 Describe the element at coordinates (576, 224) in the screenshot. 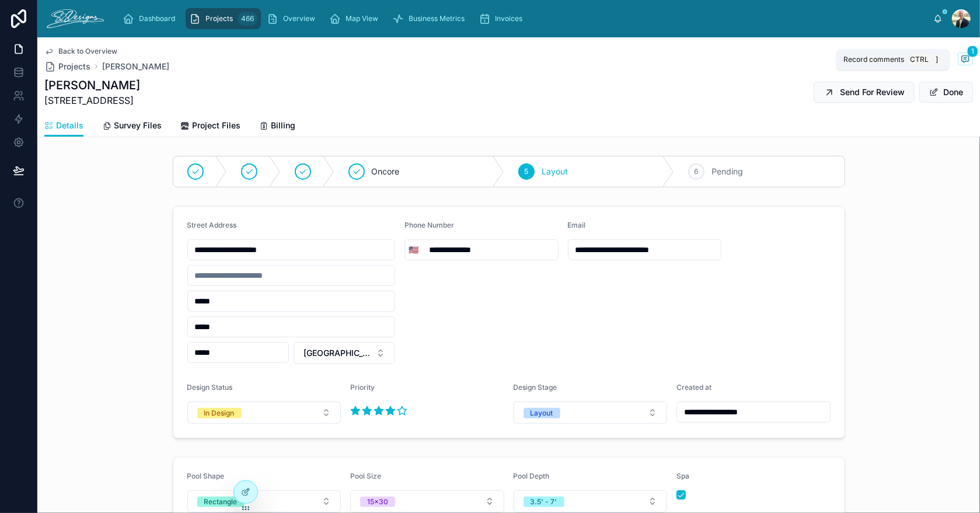

I see `span: Email` at that location.